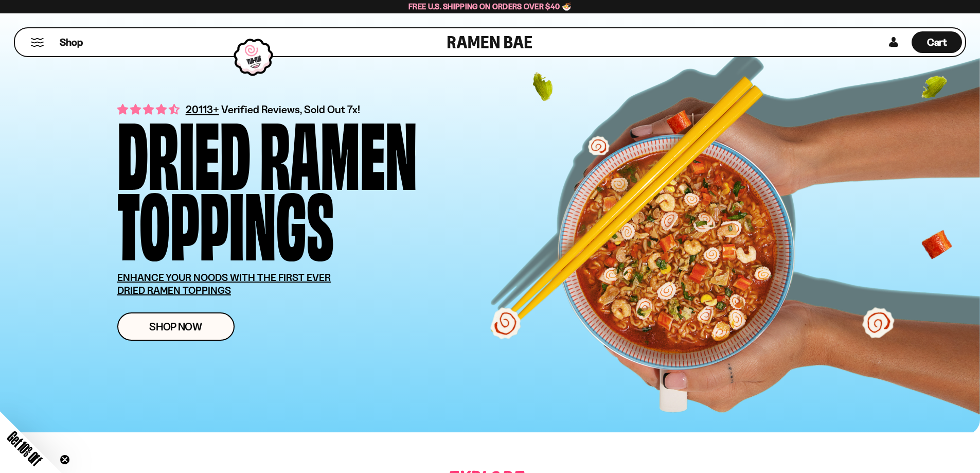  I want to click on a: Shop Now, so click(176, 327).